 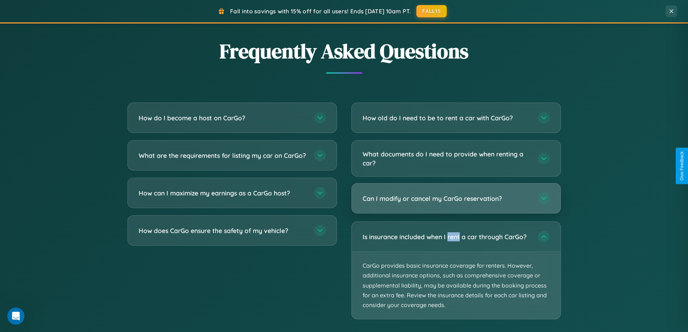 What do you see at coordinates (432, 11) in the screenshot?
I see `button: FALL15` at bounding box center [432, 11].